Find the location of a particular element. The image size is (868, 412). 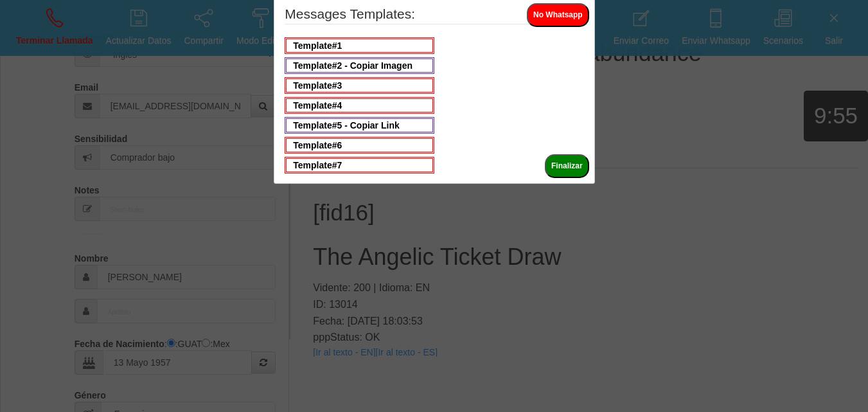

span: Template#2 - Copiar Imagen is located at coordinates (359, 66).